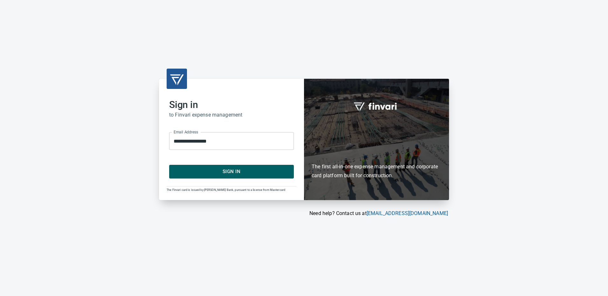  Describe the element at coordinates (376, 106) in the screenshot. I see `img: fullword_logo_white.png` at that location.